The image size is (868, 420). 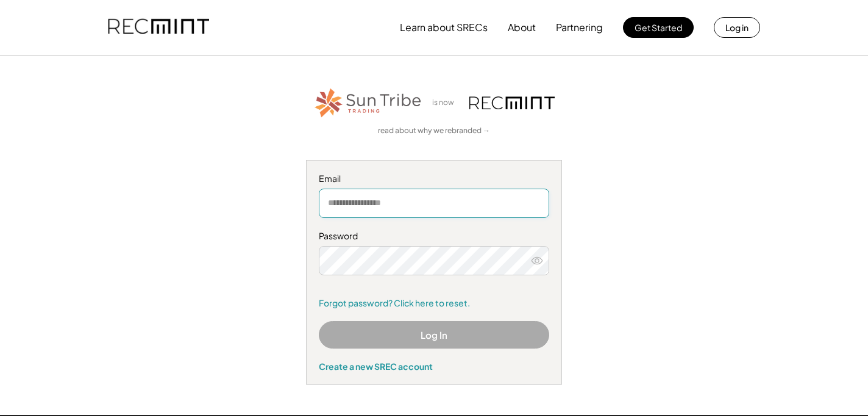 What do you see at coordinates (434, 179) in the screenshot?
I see `div: Email` at bounding box center [434, 179].